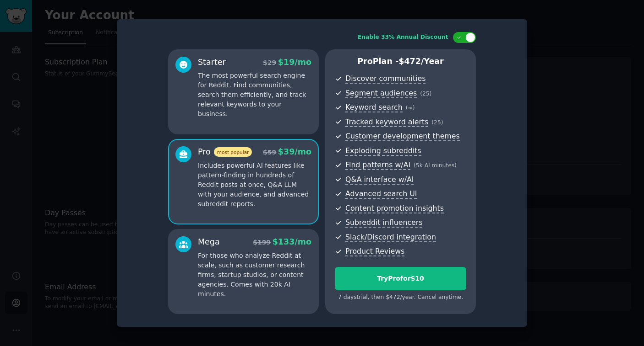  I want to click on span: Exploding subreddits, so click(383, 151).